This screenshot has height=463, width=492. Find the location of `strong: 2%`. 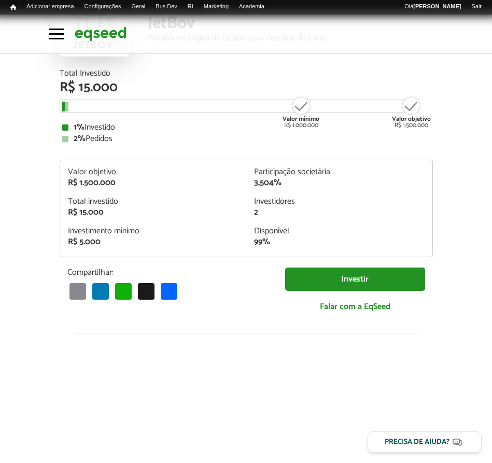

strong: 2% is located at coordinates (79, 138).